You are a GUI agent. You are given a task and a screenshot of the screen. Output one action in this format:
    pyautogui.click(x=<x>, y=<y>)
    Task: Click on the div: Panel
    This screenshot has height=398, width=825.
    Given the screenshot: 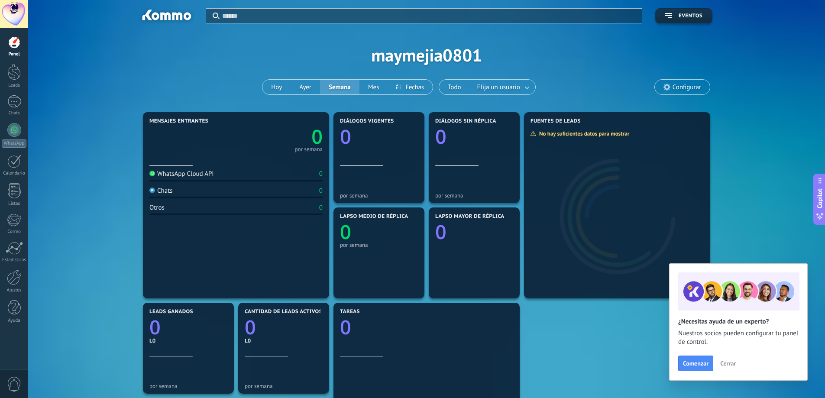 What is the action you would take?
    pyautogui.click(x=14, y=54)
    